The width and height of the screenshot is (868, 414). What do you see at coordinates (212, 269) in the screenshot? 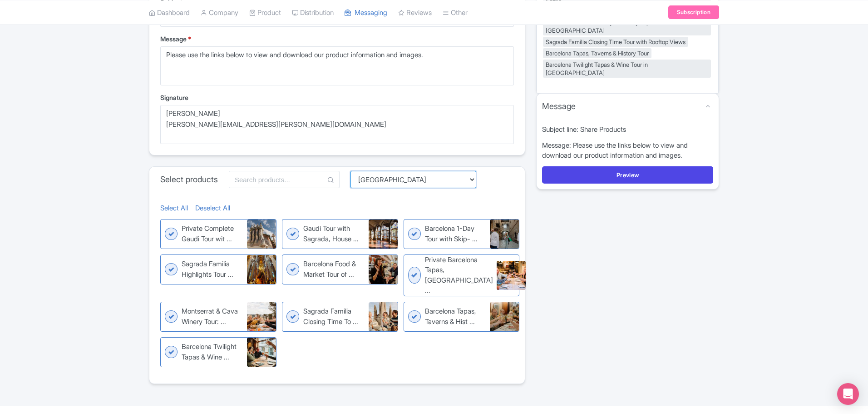
I see `span: Sagrada Familia Highlights Tour with Skip the Line Tickets` at bounding box center [212, 269].